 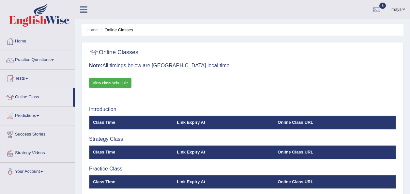 What do you see at coordinates (38, 152) in the screenshot?
I see `a: Strategy Videos` at bounding box center [38, 152].